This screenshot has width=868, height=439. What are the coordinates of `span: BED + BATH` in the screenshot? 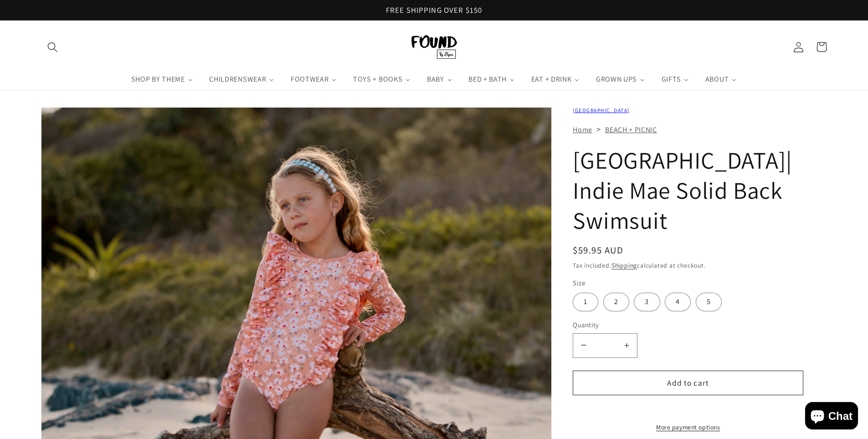 It's located at (487, 79).